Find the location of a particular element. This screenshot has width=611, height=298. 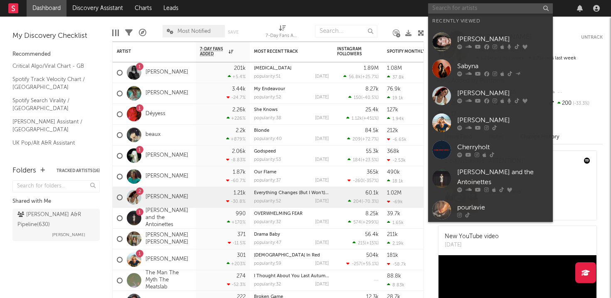

span: 209 is located at coordinates (357, 139).